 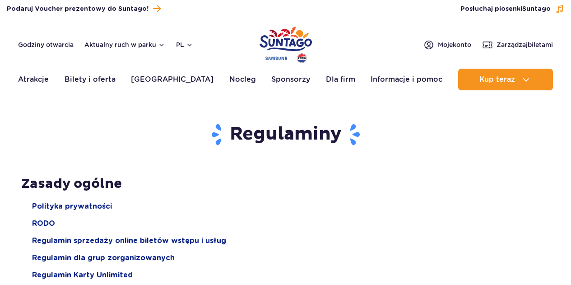 I want to click on a: Nocleg, so click(x=242, y=79).